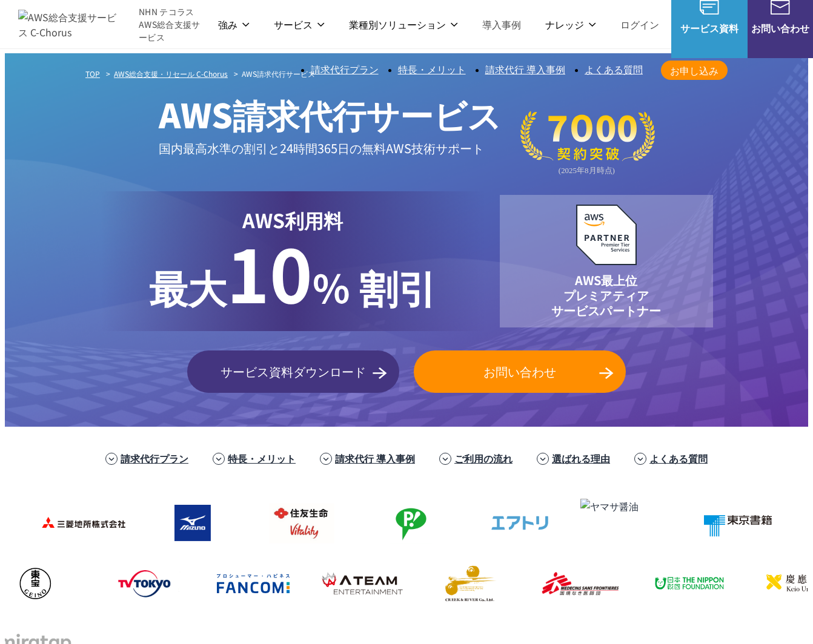 The image size is (813, 644). What do you see at coordinates (269, 272) in the screenshot?
I see `span: 10` at bounding box center [269, 272].